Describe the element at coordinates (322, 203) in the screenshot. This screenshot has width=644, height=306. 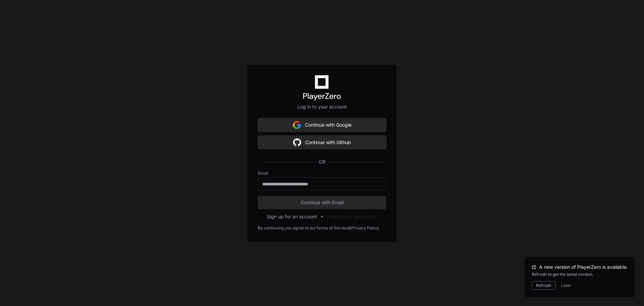
I see `button: Continue with Email` at that location.